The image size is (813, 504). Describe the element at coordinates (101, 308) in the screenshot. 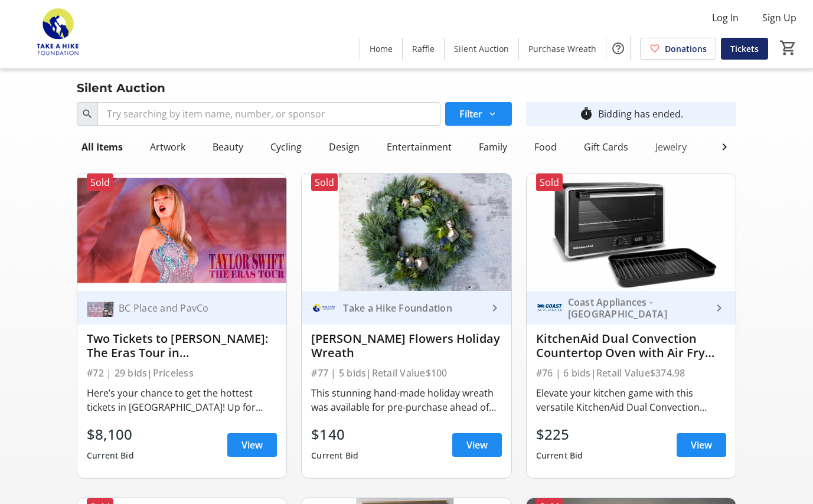

I see `img: BC Place and PavCo` at that location.